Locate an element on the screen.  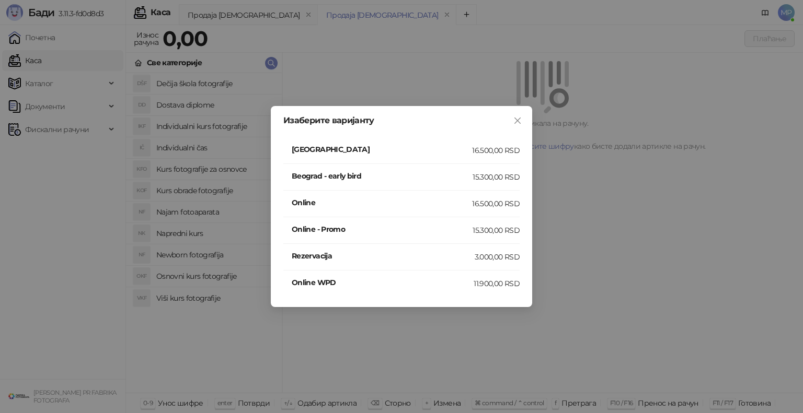
span: Close is located at coordinates (517, 121).